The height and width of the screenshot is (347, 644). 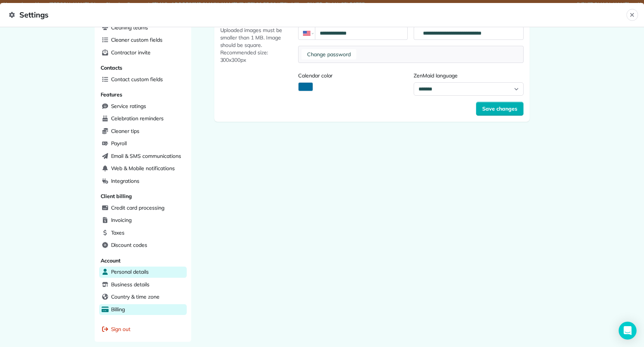 I want to click on a: Billing, so click(x=143, y=310).